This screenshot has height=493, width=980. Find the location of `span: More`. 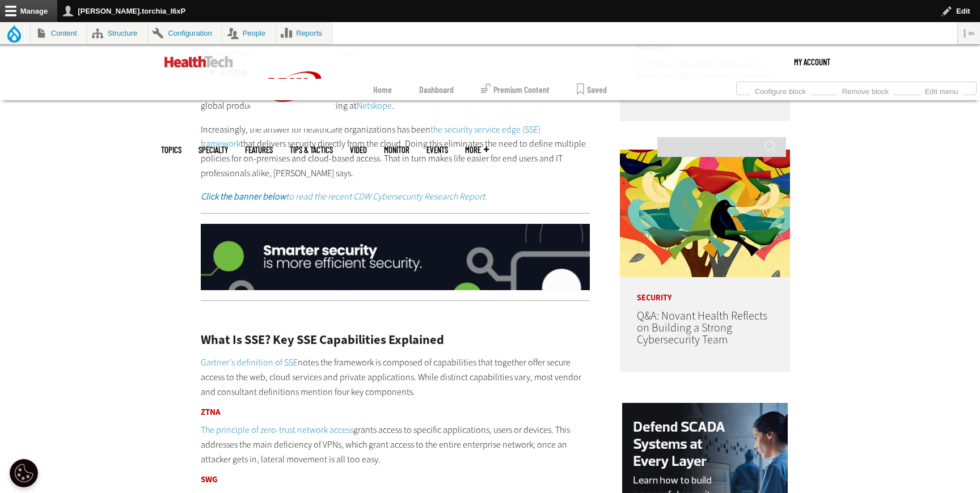

span: More is located at coordinates (477, 150).